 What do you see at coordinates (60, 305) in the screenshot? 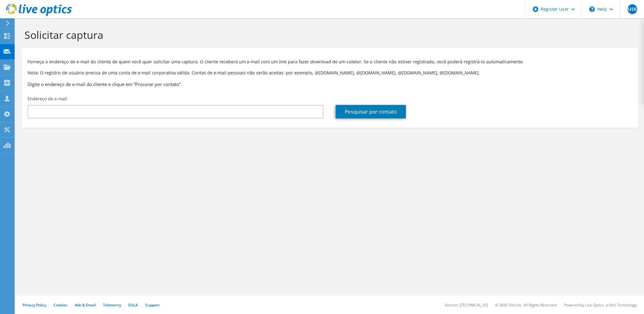
I see `a: Cookies` at bounding box center [60, 305].